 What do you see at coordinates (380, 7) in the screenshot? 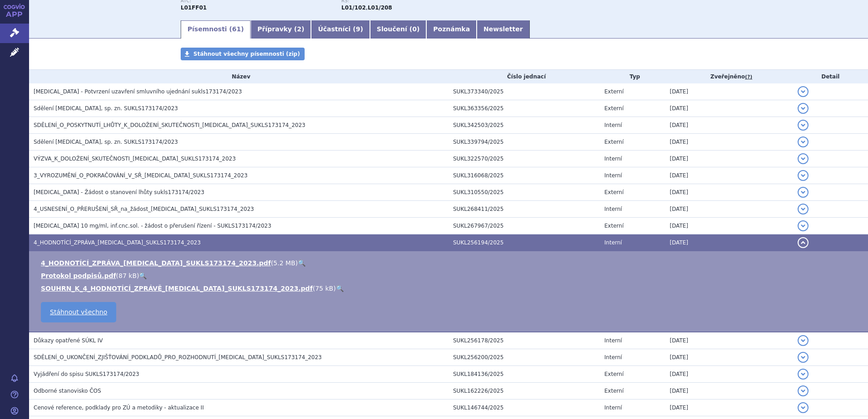
I see `strong: nivolumab k léčbě metastazujícího kolorektálního karcinomu` at bounding box center [380, 7].